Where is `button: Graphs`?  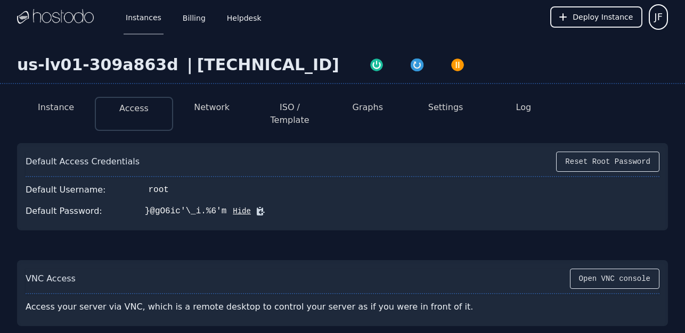 button: Graphs is located at coordinates (368, 108).